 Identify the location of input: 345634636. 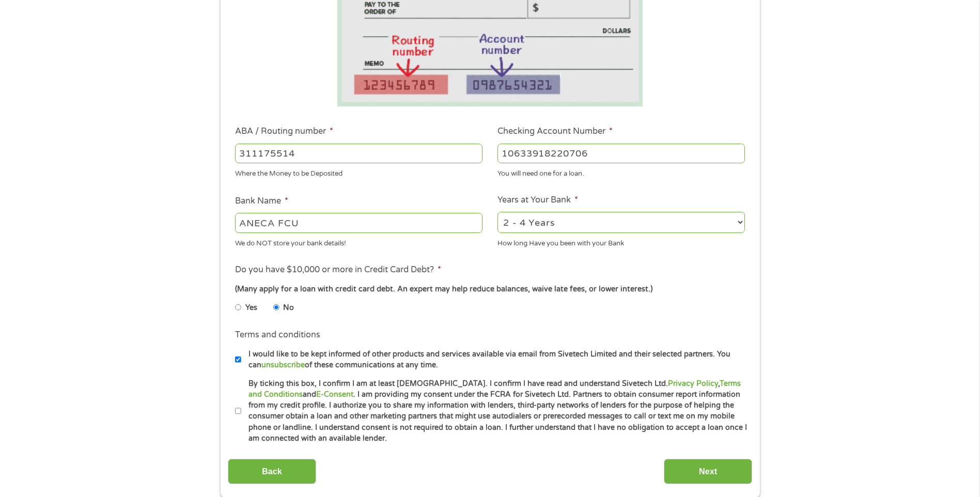
(621, 153).